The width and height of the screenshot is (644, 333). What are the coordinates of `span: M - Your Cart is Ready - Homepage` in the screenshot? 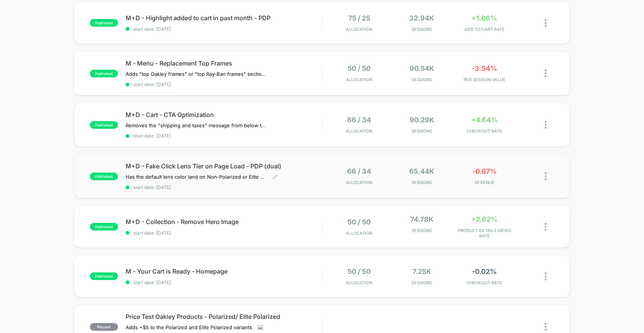 It's located at (224, 271).